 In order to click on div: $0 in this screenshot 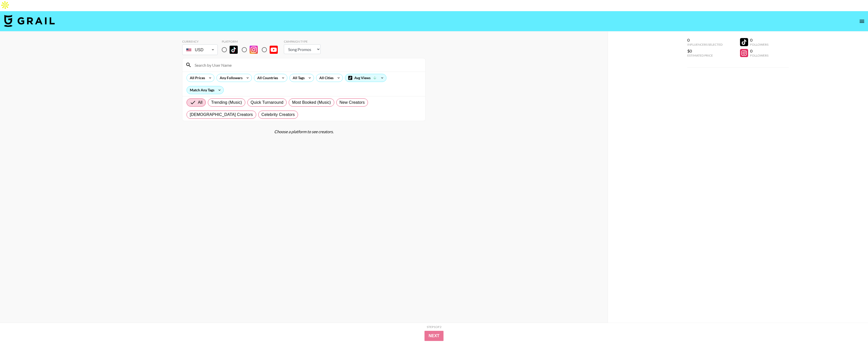, I will do `click(705, 51)`.